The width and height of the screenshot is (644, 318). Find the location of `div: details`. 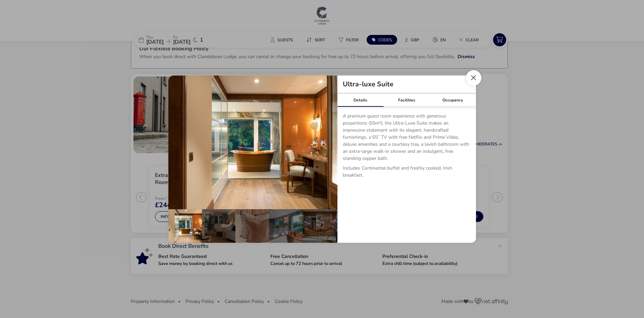

div: details is located at coordinates (322, 159).